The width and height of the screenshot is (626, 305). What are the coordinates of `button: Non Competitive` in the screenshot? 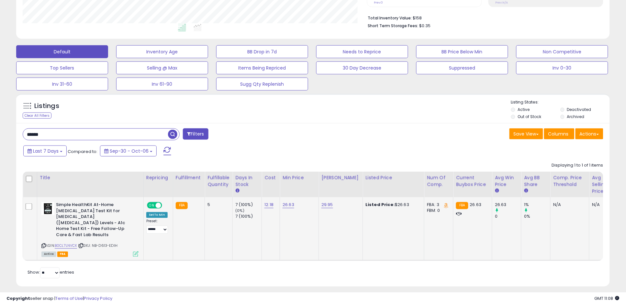 It's located at (562, 52).